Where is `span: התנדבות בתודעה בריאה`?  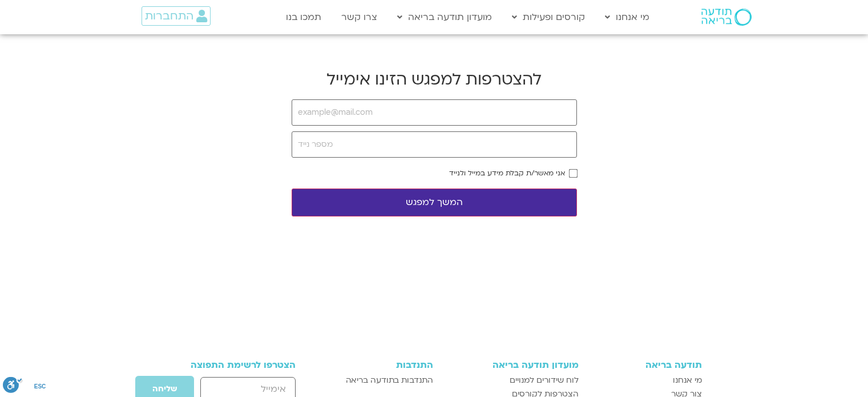
span: התנדבות בתודעה בריאה is located at coordinates (389, 380).